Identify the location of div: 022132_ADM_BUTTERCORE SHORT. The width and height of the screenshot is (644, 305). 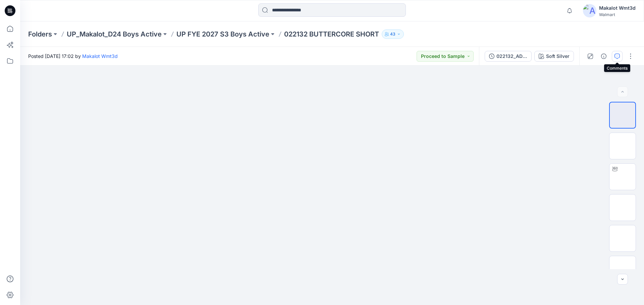
(512, 56).